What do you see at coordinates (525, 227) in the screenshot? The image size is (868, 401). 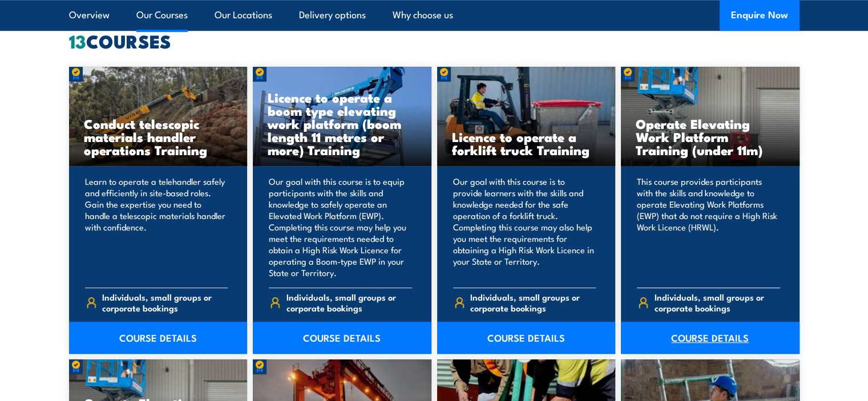 I see `p: Our goal with this course is to provide learners with the skills and knowledge needed for the saf...` at bounding box center [525, 227].